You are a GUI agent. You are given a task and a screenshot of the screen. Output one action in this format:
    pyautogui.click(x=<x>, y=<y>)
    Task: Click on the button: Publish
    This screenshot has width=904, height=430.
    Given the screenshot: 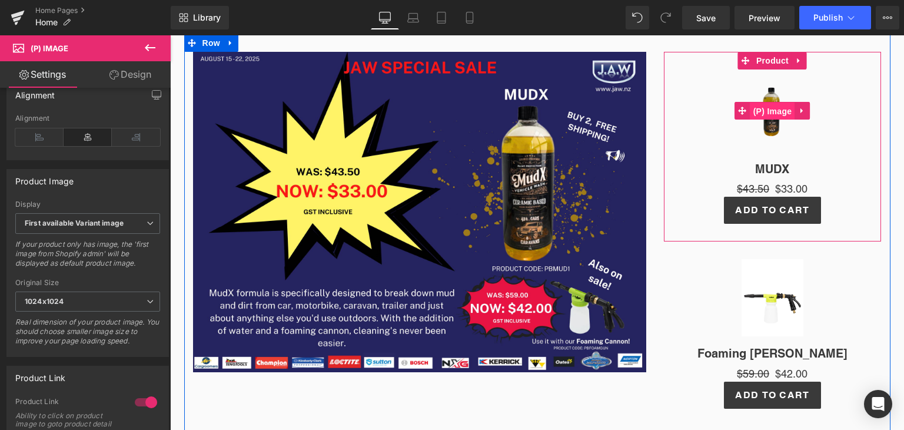 What is the action you would take?
    pyautogui.click(x=835, y=18)
    